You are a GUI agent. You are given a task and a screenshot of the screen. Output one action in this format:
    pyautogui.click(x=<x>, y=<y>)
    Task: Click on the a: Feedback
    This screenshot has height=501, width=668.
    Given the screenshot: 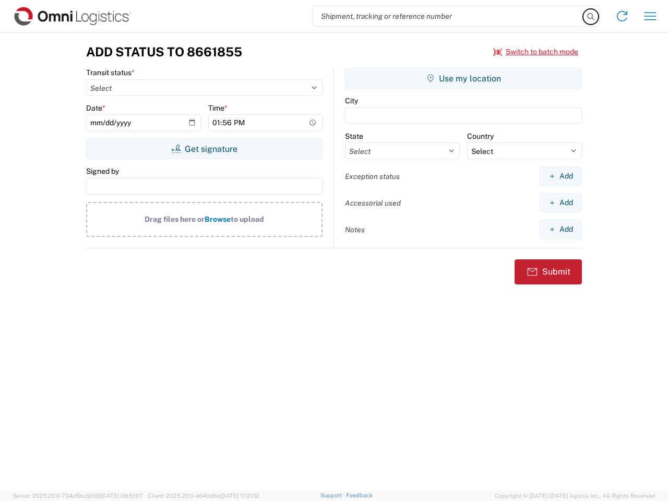 What is the action you would take?
    pyautogui.click(x=359, y=495)
    